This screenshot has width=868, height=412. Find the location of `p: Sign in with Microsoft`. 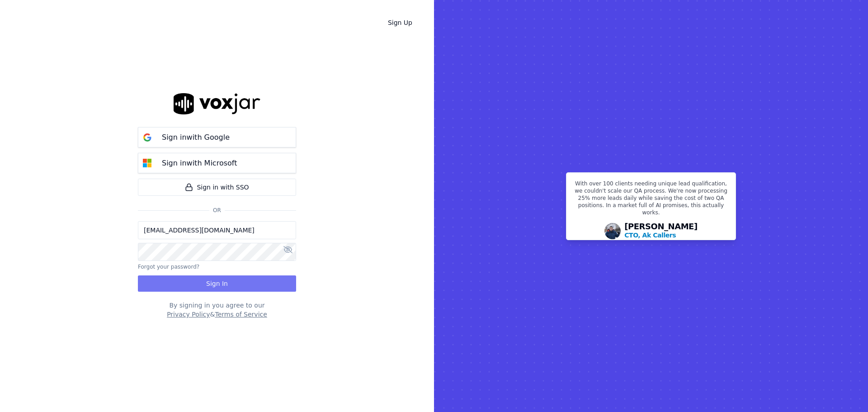

p: Sign in with Microsoft is located at coordinates (199, 163).